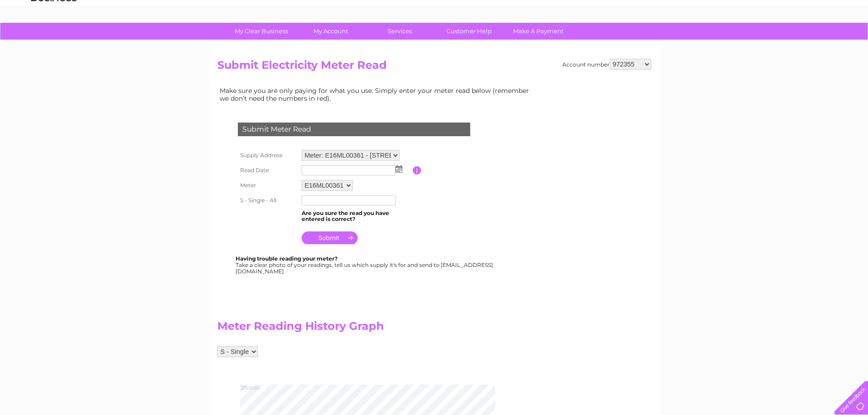 Image resolution: width=868 pixels, height=415 pixels. Describe the element at coordinates (356, 217) in the screenshot. I see `td: Are you sure the read you have entered is correct?` at that location.